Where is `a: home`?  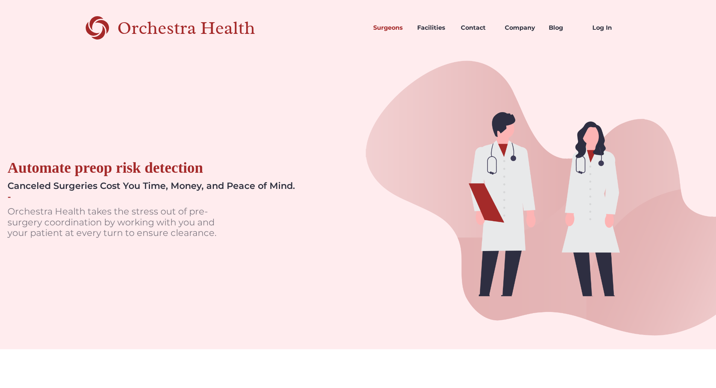
a: home is located at coordinates (183, 28).